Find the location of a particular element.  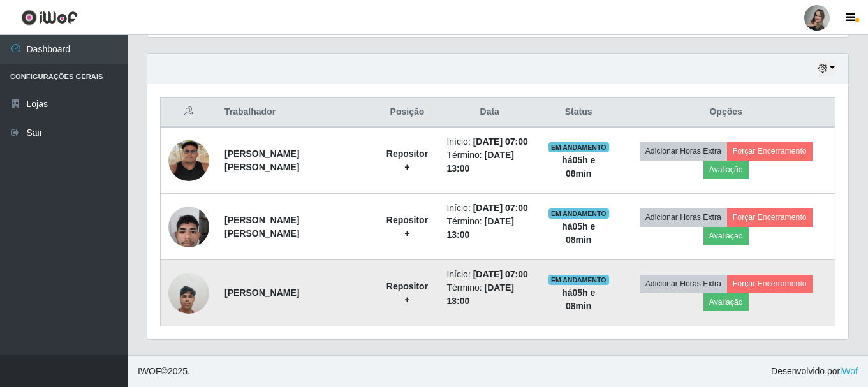

th: Opções is located at coordinates (726, 112).